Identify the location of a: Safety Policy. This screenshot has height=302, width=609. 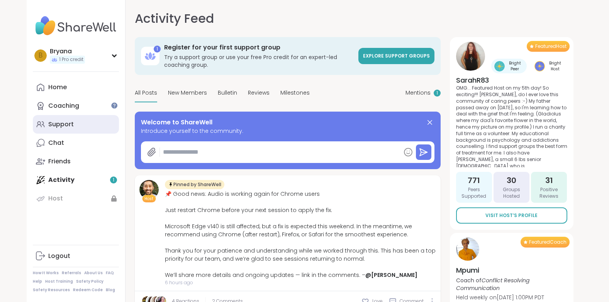
(90, 282).